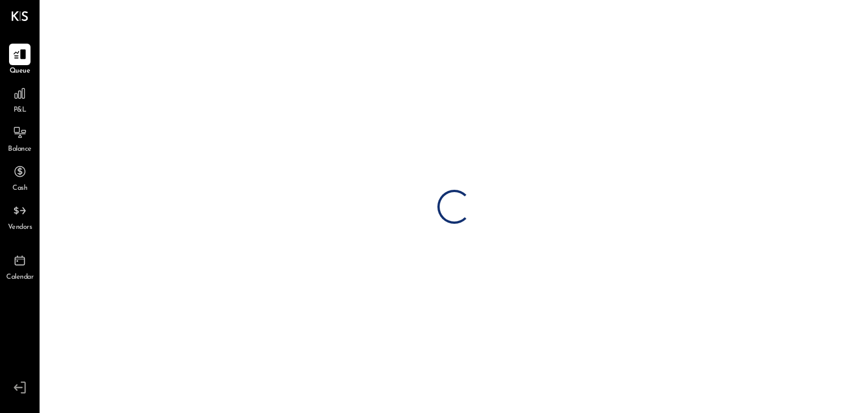 Image resolution: width=868 pixels, height=413 pixels. I want to click on a: Queue, so click(20, 60).